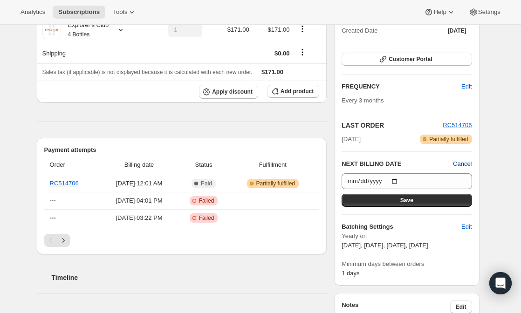 This screenshot has width=521, height=313. Describe the element at coordinates (120, 12) in the screenshot. I see `span: Tools` at that location.